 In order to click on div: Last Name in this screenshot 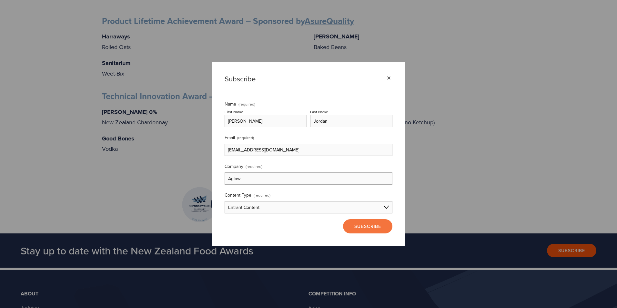, I will do `click(319, 112)`.